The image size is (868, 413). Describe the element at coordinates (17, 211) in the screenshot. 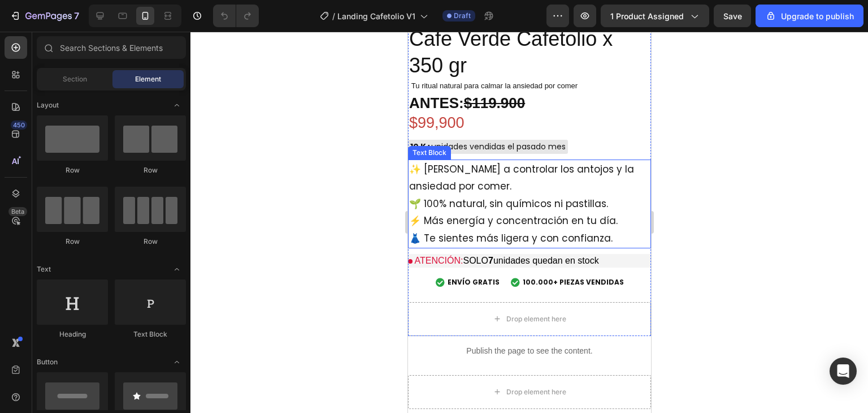

I see `div: Beta` at that location.